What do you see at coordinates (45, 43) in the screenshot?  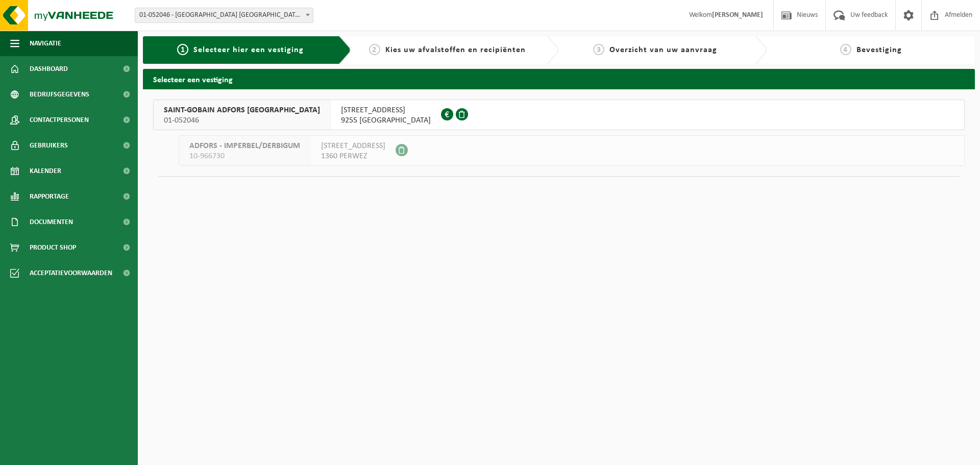 I see `span: Navigatie` at bounding box center [45, 43].